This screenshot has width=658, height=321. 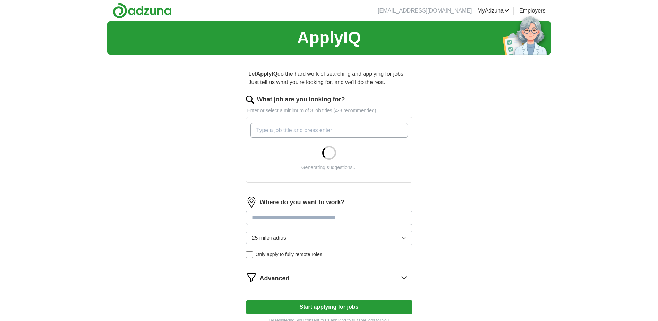 I want to click on img: location.png, so click(x=252, y=202).